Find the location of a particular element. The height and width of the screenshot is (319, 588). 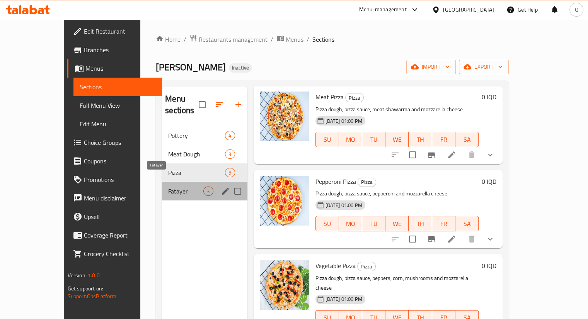

span: TH is located at coordinates (420, 139).